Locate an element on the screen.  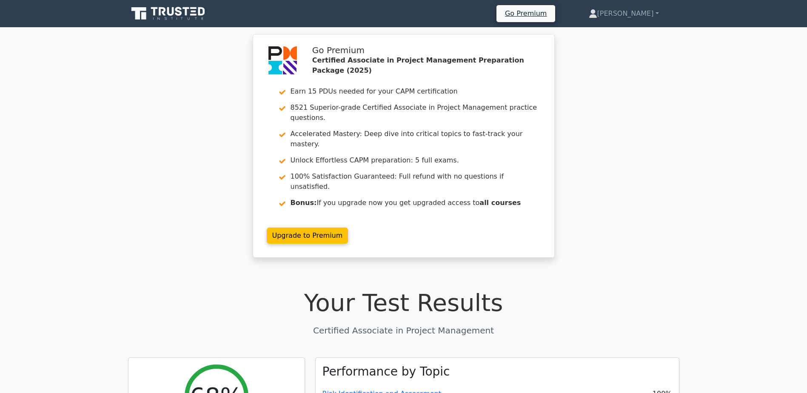
h1: Your Test Results is located at coordinates (404, 302).